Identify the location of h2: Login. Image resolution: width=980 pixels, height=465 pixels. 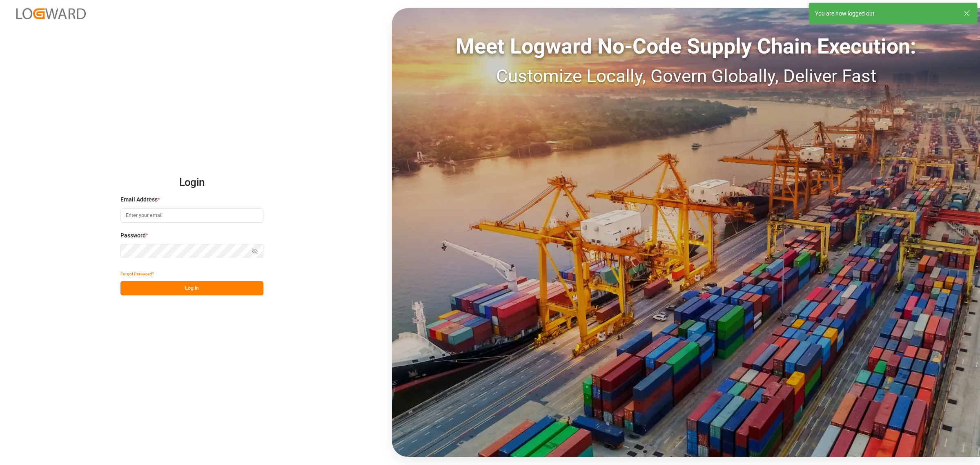
(192, 183).